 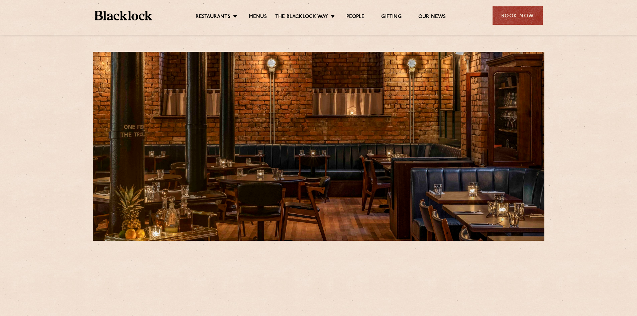 What do you see at coordinates (258, 17) in the screenshot?
I see `a: Menus` at bounding box center [258, 17].